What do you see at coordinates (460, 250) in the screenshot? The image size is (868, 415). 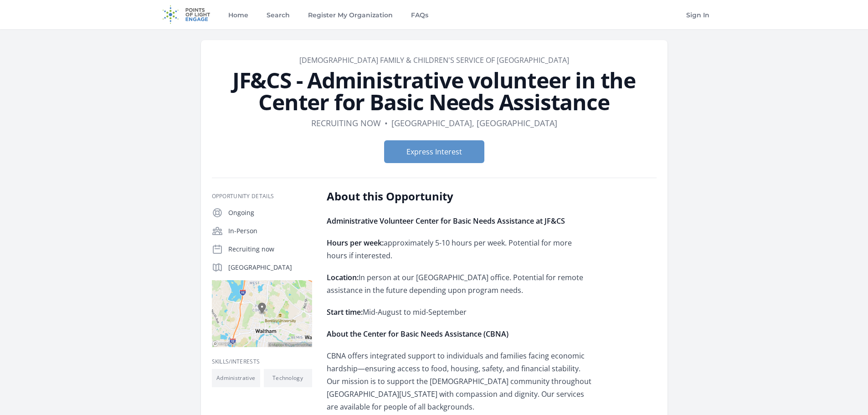 I see `p: approximately 5-10 hours per week. Potential for more hours if interested.` at bounding box center [460, 250].